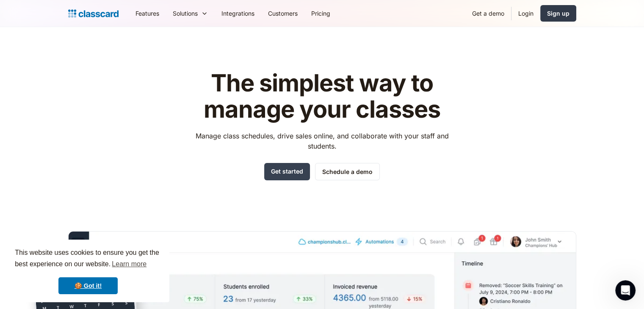 This screenshot has height=309, width=644. Describe the element at coordinates (558, 13) in the screenshot. I see `div: Sign up` at that location.